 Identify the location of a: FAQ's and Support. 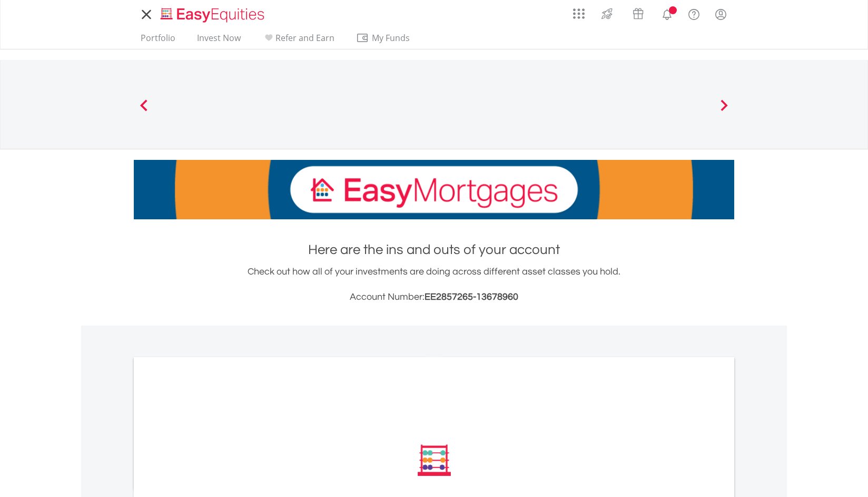
(694, 13).